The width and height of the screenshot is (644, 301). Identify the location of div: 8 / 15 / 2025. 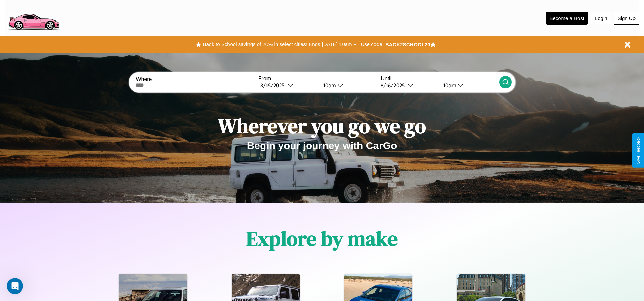
(274, 85).